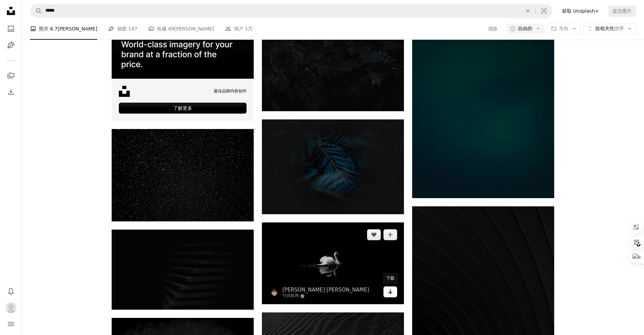 This screenshot has height=335, width=644. Describe the element at coordinates (249, 28) in the screenshot. I see `font: 1万` at that location.